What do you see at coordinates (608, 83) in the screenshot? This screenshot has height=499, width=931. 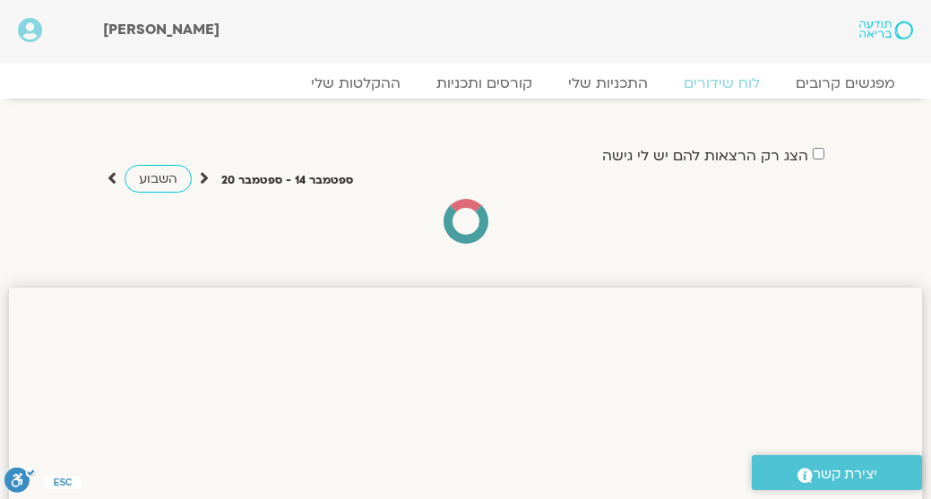 I see `a: התכניות שלי` at bounding box center [608, 83].